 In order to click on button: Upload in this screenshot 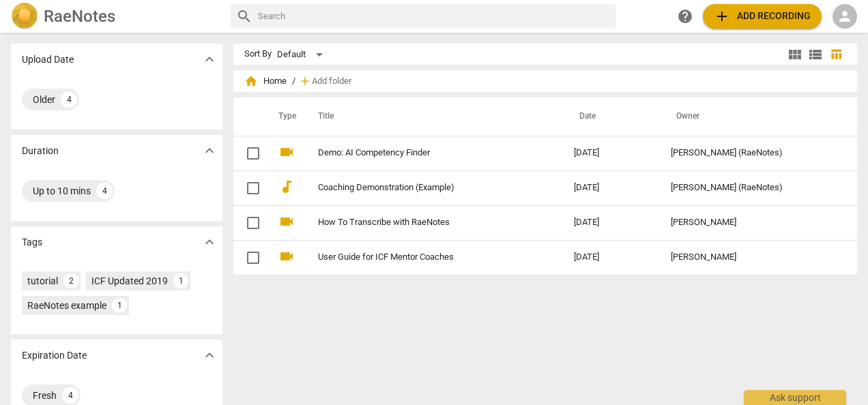, I will do `click(763, 16)`.